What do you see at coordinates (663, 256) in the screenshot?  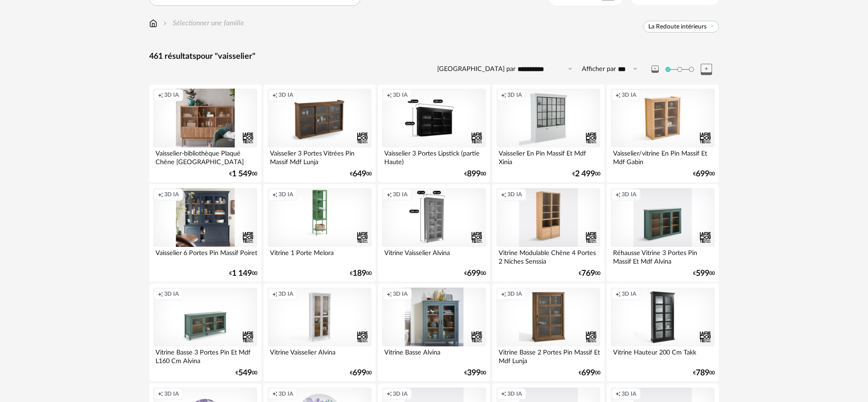 I see `div: Réhausse Vitrine 3 Portes Pin Massif Et Mdf Alvina` at bounding box center [663, 256].